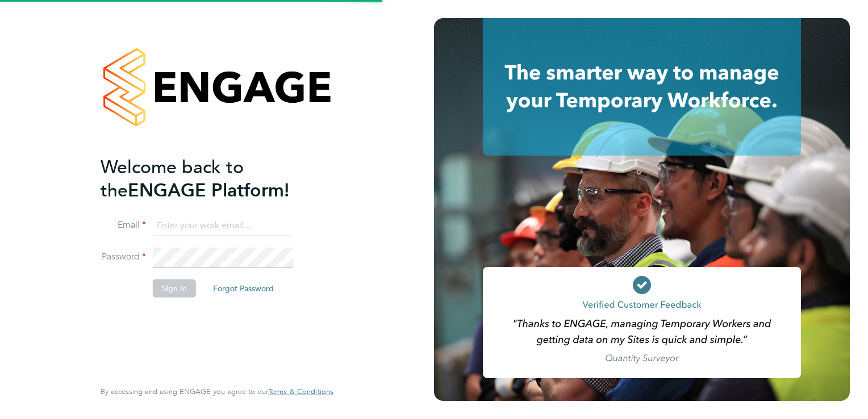  I want to click on span: Welcome back to the, so click(172, 179).